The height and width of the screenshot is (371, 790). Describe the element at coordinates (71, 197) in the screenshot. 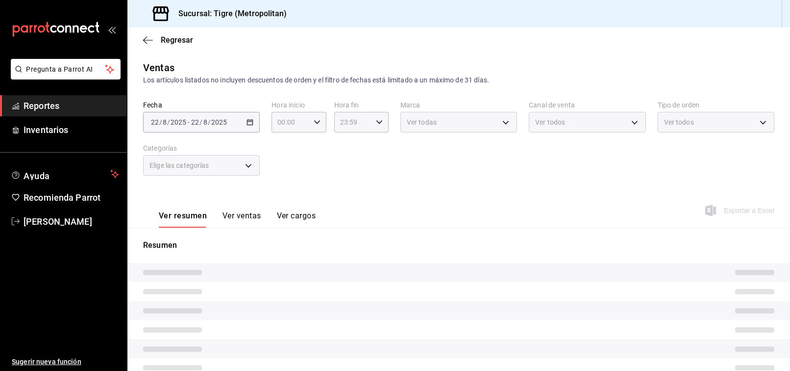

I see `span: Recomienda Parrot` at that location.